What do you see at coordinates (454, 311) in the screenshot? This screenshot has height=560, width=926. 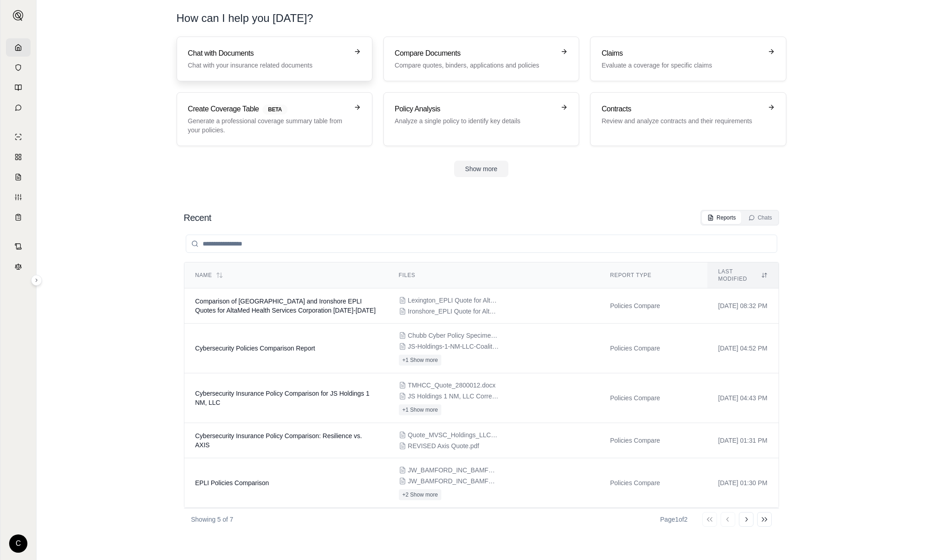 I see `span: Ironshore_EPLI Quote for AltaMed 2025 (002).pdf` at bounding box center [454, 311].